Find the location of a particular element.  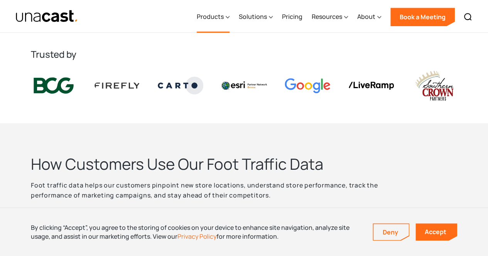

h2: How Customers Use Our Foot Traffic Data is located at coordinates (224, 164).